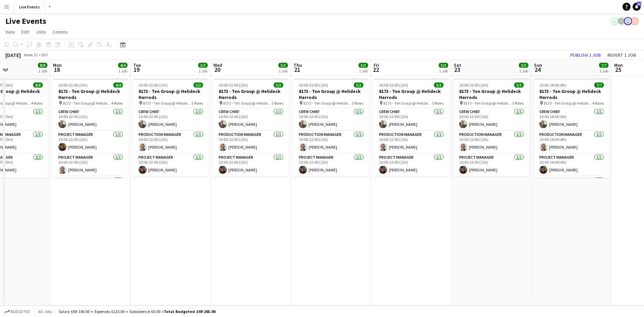 The height and width of the screenshot is (317, 644). What do you see at coordinates (376, 69) in the screenshot?
I see `span: 22` at bounding box center [376, 69].